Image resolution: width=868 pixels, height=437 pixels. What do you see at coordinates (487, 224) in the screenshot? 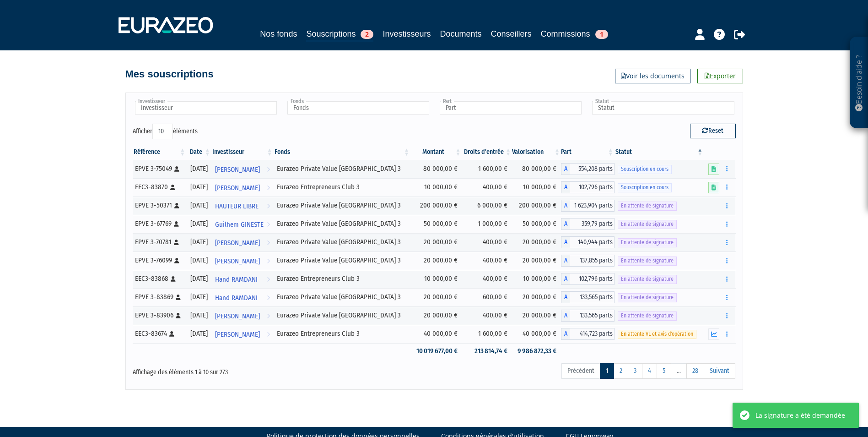
I see `td: 1 000,00 €` at bounding box center [487, 224].